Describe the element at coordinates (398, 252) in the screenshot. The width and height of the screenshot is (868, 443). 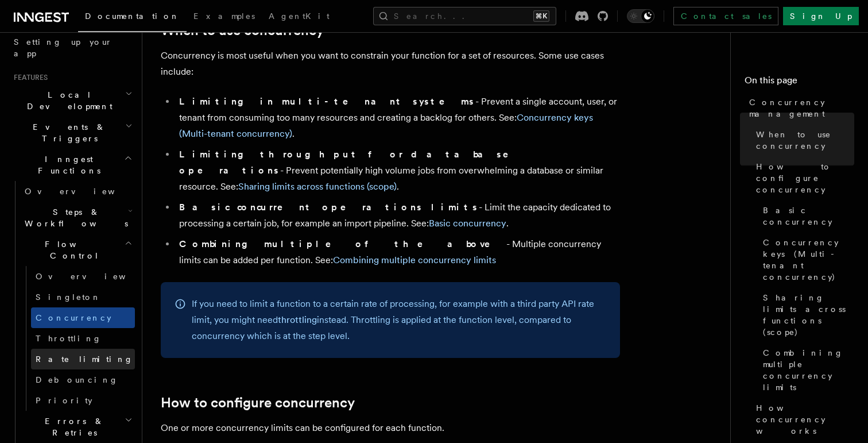
I see `li: - Multiple concurrency limits can be added per function. See:` at that location.